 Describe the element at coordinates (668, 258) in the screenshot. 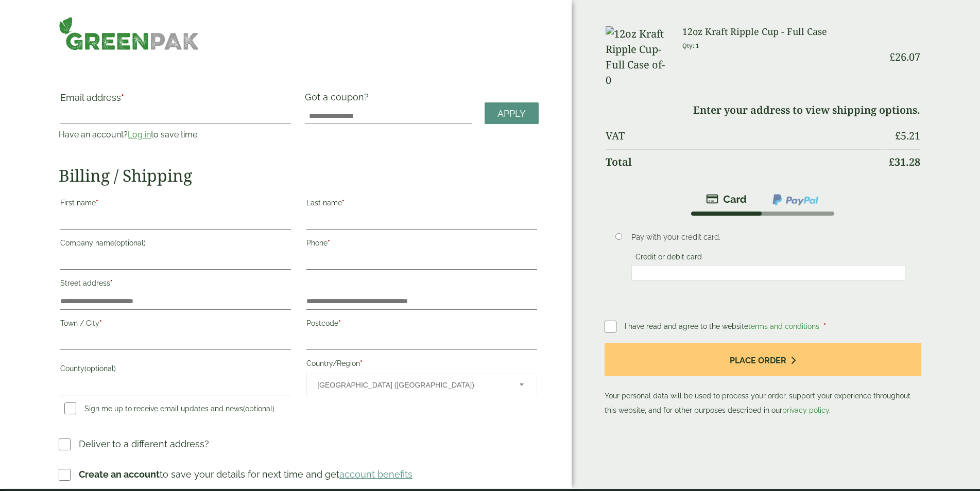

I see `label: Credit or debit card` at that location.